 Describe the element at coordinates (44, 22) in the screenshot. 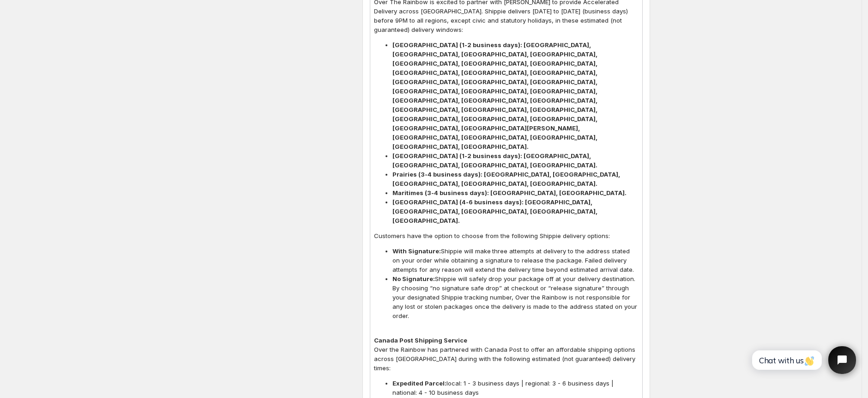

I see `span: Chat with us` at that location.